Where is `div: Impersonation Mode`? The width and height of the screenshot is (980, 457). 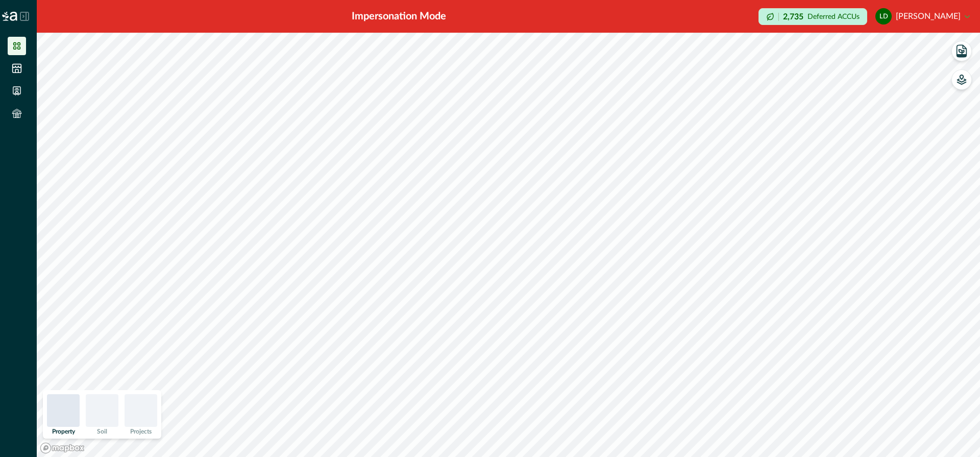 div: Impersonation Mode is located at coordinates (399, 17).